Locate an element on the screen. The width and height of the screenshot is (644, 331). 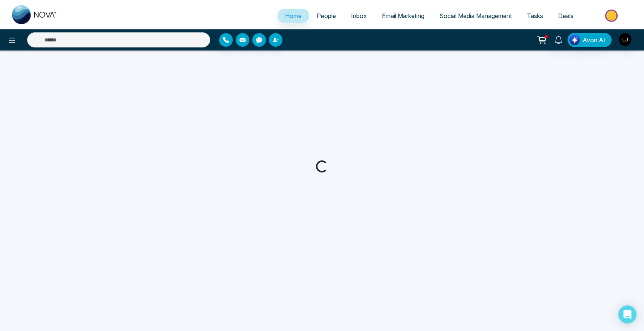
a: Social Media Management is located at coordinates (476, 16).